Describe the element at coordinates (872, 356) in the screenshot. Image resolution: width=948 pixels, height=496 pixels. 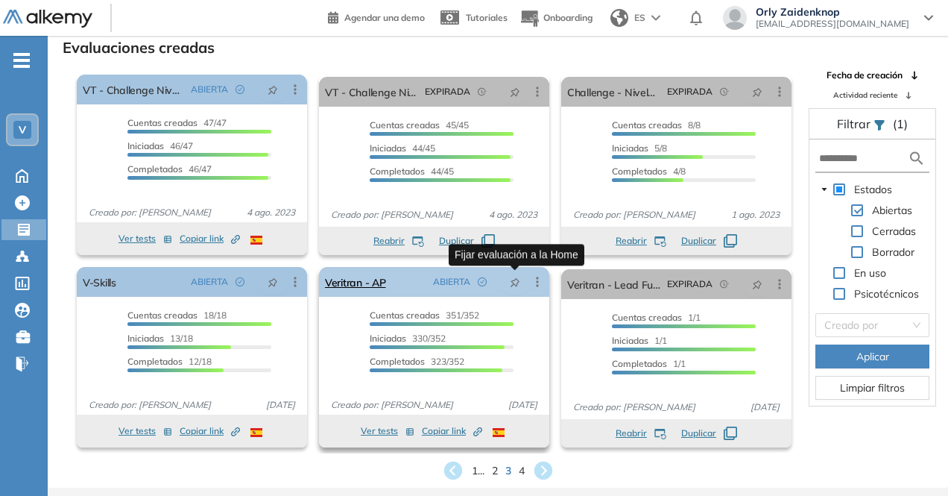
I see `button: Aplicar` at that location.